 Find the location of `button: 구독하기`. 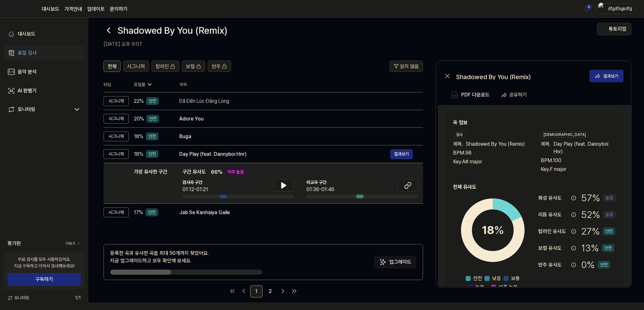

button: 구독하기 is located at coordinates (44, 280).